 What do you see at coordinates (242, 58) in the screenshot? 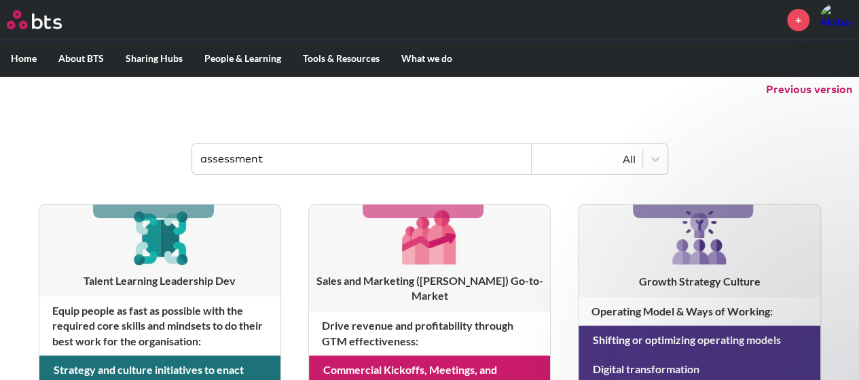
I see `label: People & Learning` at bounding box center [242, 58].